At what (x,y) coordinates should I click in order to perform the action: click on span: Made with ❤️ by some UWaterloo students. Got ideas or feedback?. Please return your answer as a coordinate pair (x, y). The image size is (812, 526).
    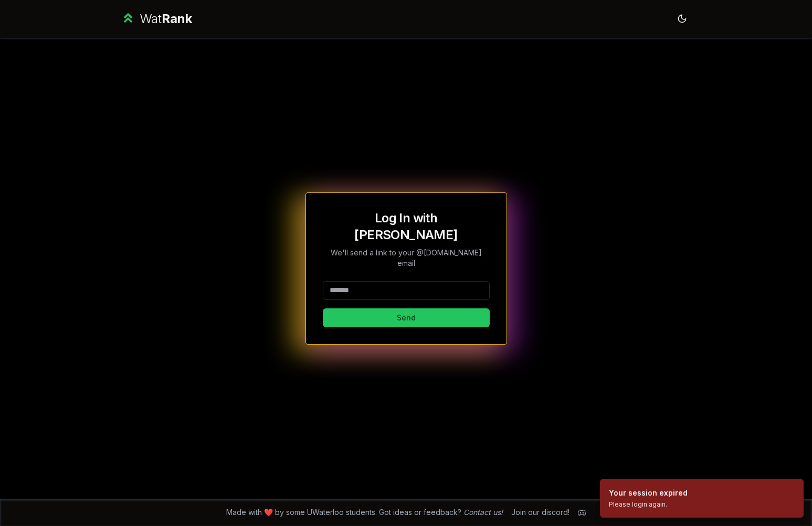
    Looking at the image, I should click on (364, 513).